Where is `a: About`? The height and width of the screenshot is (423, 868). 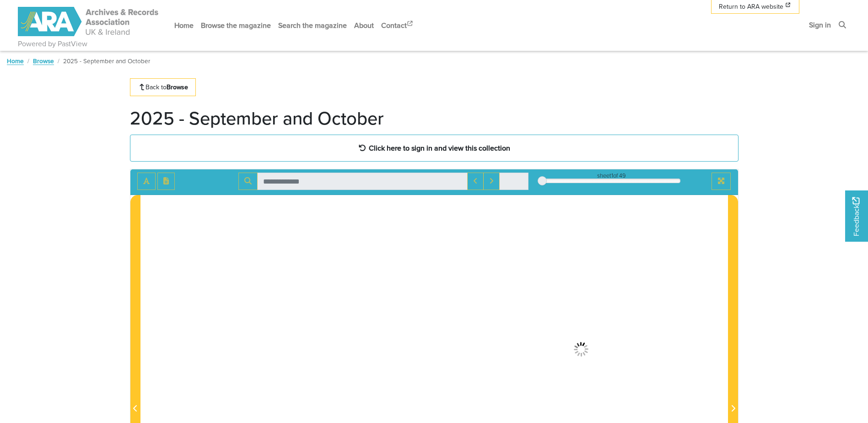
a: About is located at coordinates (364, 25).